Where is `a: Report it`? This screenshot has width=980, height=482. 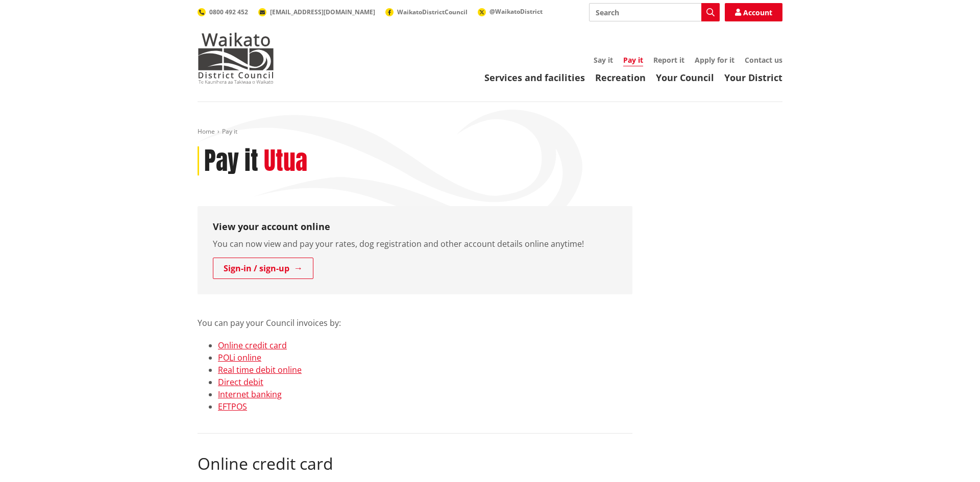
a: Report it is located at coordinates (669, 59).